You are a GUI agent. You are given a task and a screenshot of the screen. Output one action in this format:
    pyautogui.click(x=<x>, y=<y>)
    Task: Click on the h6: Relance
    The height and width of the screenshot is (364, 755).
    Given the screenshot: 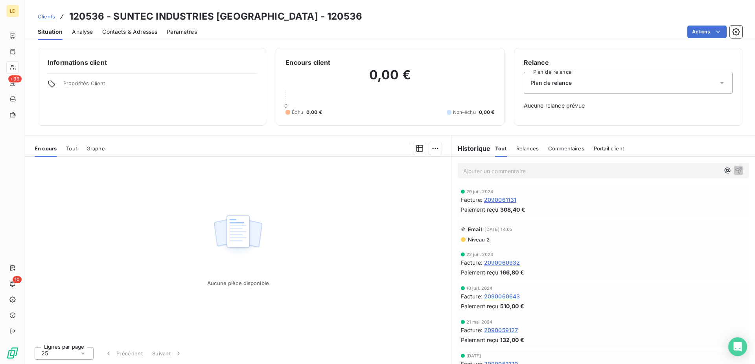 What is the action you would take?
    pyautogui.click(x=628, y=62)
    